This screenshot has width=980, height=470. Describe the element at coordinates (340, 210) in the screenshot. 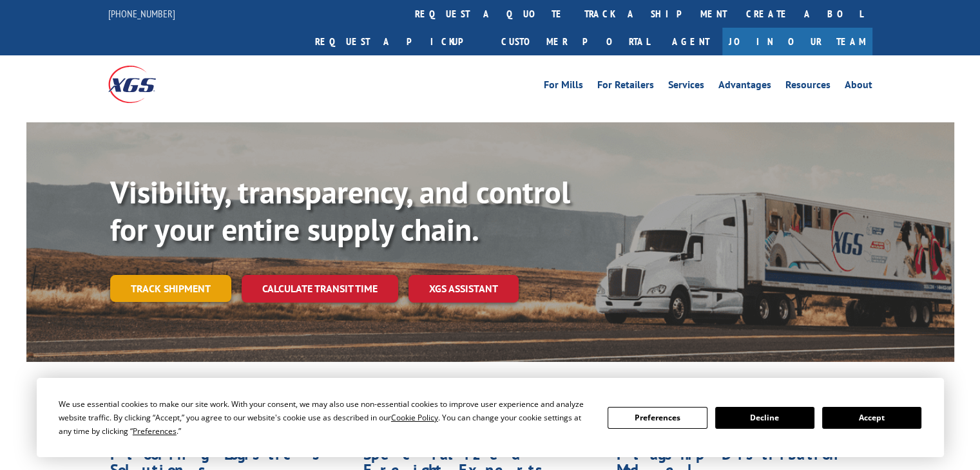

I see `b: Visibility, transparency, and control for your entire supply chain.` at that location.